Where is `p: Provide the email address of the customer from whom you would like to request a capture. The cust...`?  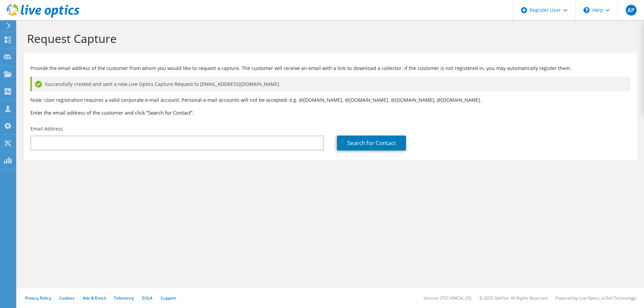 p: Provide the email address of the customer from whom you would like to request a capture. The cust... is located at coordinates (330, 68).